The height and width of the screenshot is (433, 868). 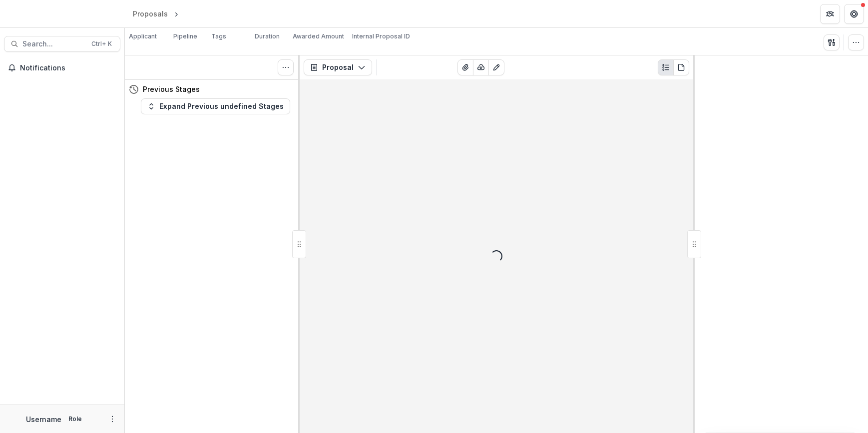 I want to click on button: Plaintext view, so click(x=666, y=68).